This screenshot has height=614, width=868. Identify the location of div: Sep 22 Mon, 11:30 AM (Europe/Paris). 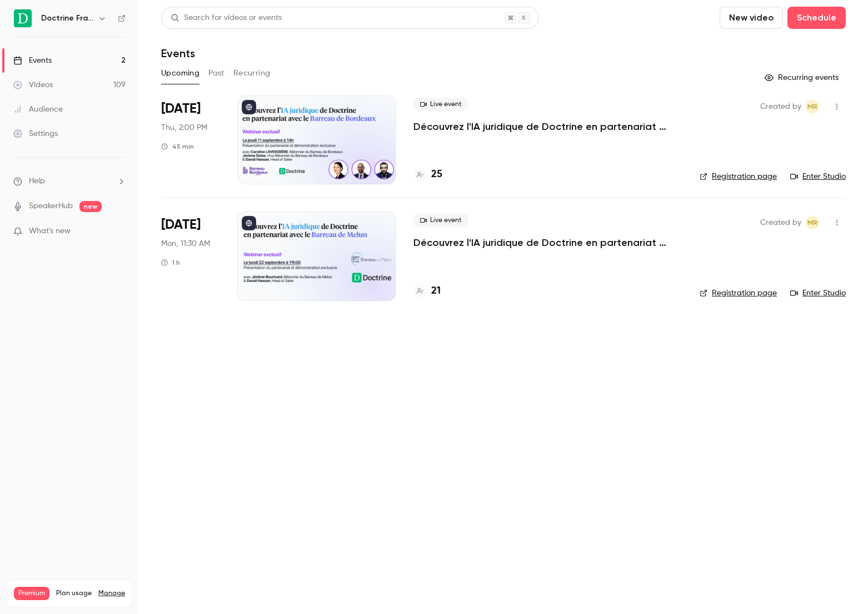
(190, 256).